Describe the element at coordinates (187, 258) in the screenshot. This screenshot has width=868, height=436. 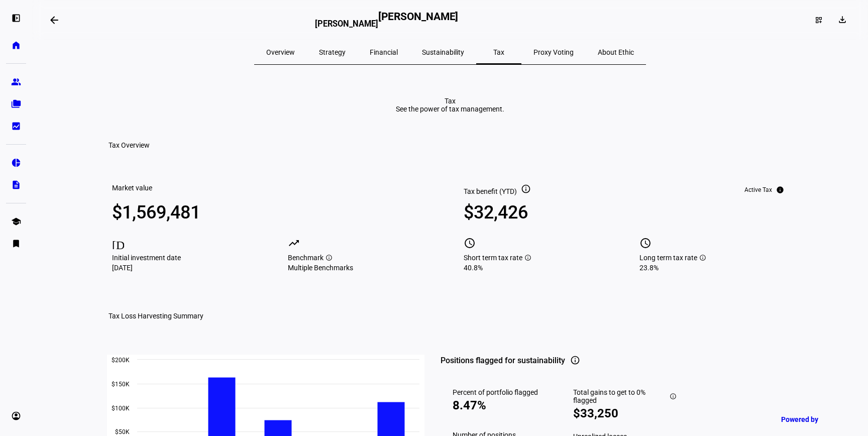
I see `div: Initial investment date` at that location.